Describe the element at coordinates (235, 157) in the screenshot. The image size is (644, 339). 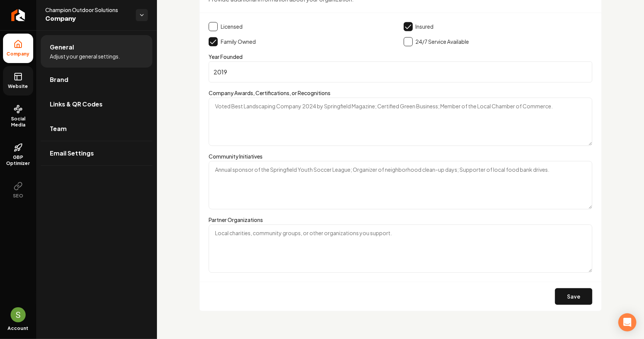
I see `label: Community Initiatives` at that location.